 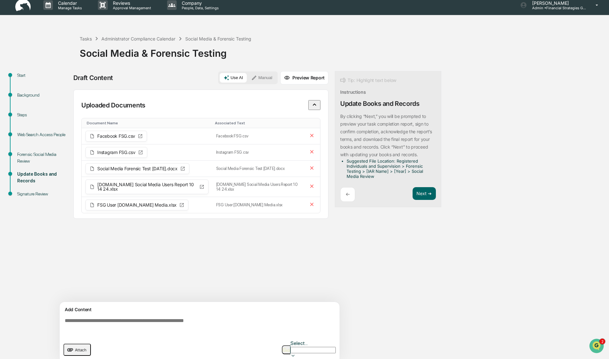 What do you see at coordinates (386, 135) in the screenshot?
I see `p: By clicking “Next,” you will be prompted to preview your task completion report, sign to confirm ...` at bounding box center [386, 135].